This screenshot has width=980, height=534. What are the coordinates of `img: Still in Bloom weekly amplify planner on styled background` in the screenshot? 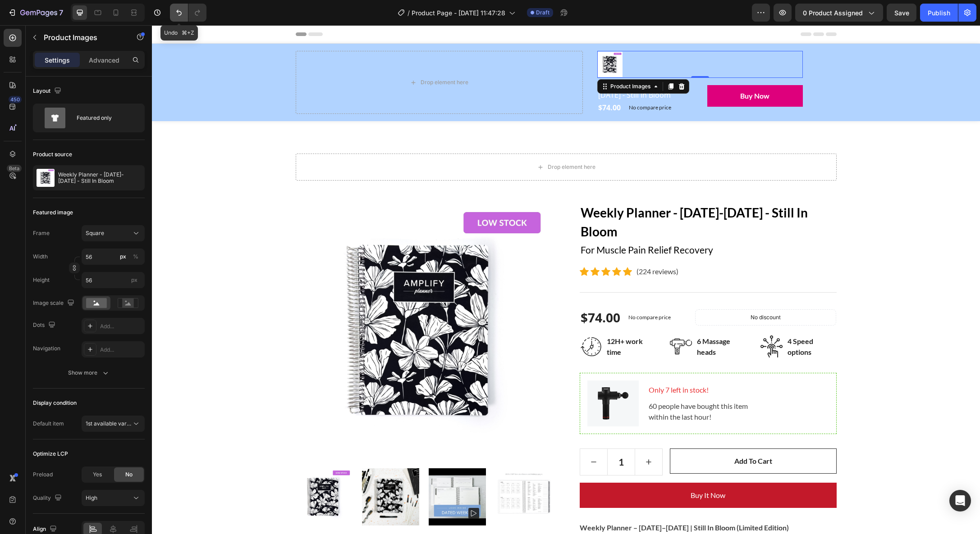 It's located at (238, 472).